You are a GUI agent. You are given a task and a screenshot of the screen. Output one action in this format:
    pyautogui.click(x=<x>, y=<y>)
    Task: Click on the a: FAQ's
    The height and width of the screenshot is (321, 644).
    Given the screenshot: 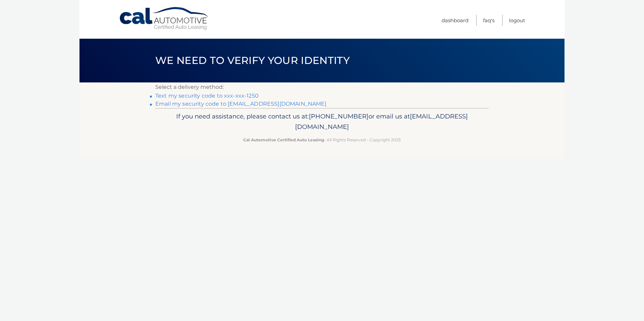 What is the action you would take?
    pyautogui.click(x=489, y=20)
    